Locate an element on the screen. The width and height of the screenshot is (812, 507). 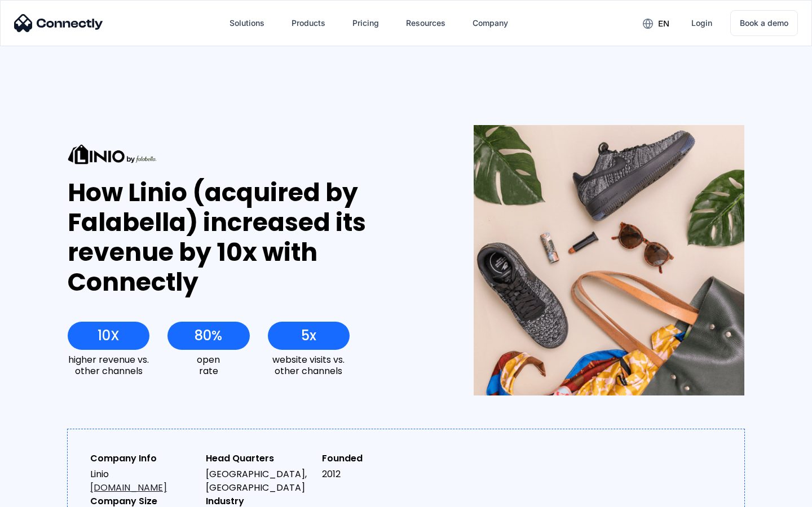
div: Resources is located at coordinates (426, 23).